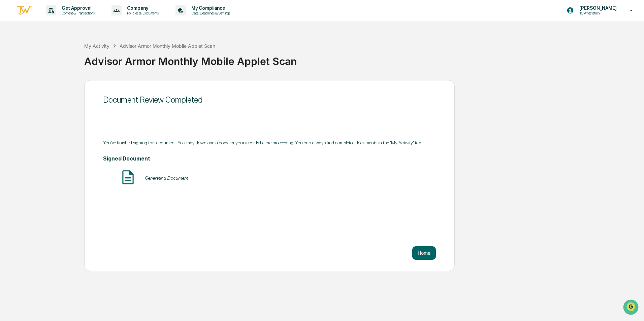  Describe the element at coordinates (269, 159) in the screenshot. I see `h4: Signed Document` at that location.